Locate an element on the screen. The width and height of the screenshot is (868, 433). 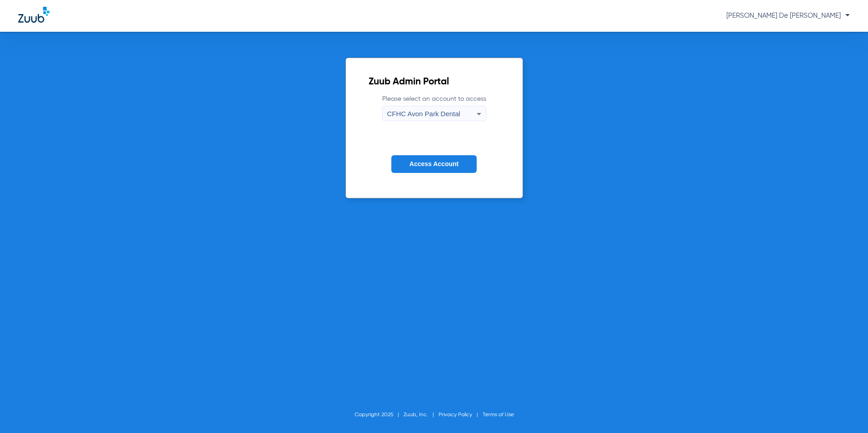
h2: Zuub Admin Portal is located at coordinates (434, 82).